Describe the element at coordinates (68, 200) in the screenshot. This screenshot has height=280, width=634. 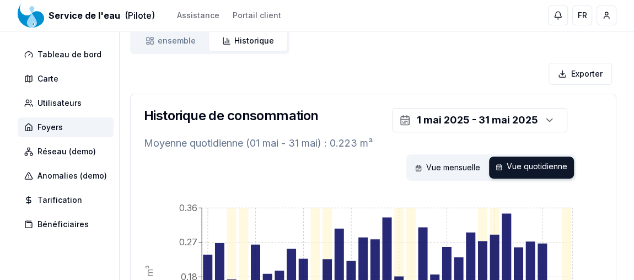
I see `a: Tarification` at that location.